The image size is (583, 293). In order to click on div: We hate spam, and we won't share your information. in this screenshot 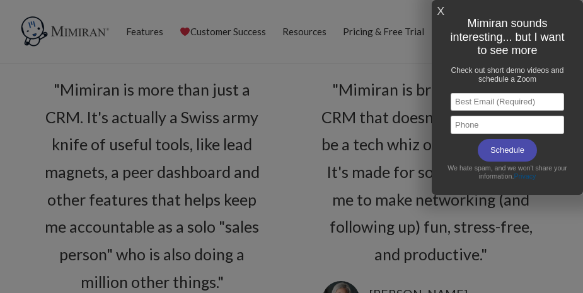, I will do `click(507, 173)`.